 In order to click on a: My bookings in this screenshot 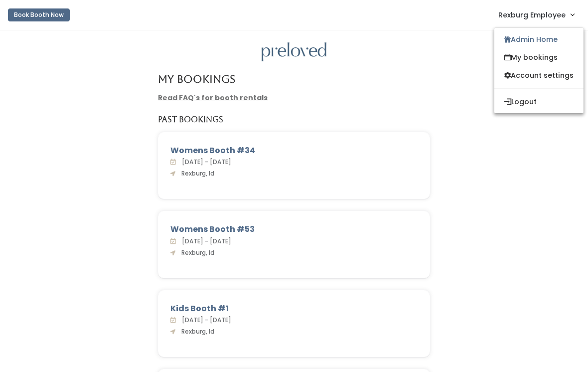, I will do `click(539, 57)`.